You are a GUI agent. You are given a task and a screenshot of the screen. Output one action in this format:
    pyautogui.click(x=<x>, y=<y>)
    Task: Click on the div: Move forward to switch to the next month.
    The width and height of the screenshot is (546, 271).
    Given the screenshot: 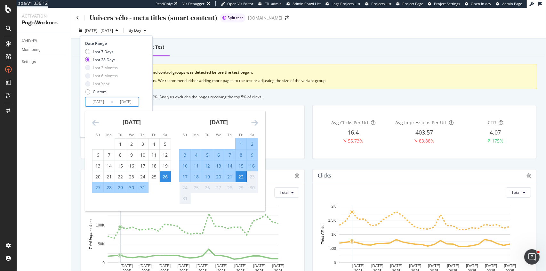 What is the action you would take?
    pyautogui.click(x=254, y=123)
    